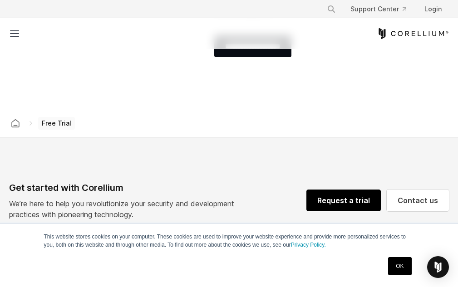  Describe the element at coordinates (331, 9) in the screenshot. I see `button: Search` at that location.